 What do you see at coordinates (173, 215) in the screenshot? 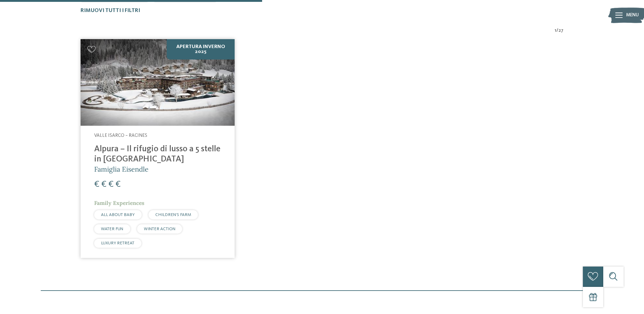
I see `span: CHILDREN’S FARM` at bounding box center [173, 215].